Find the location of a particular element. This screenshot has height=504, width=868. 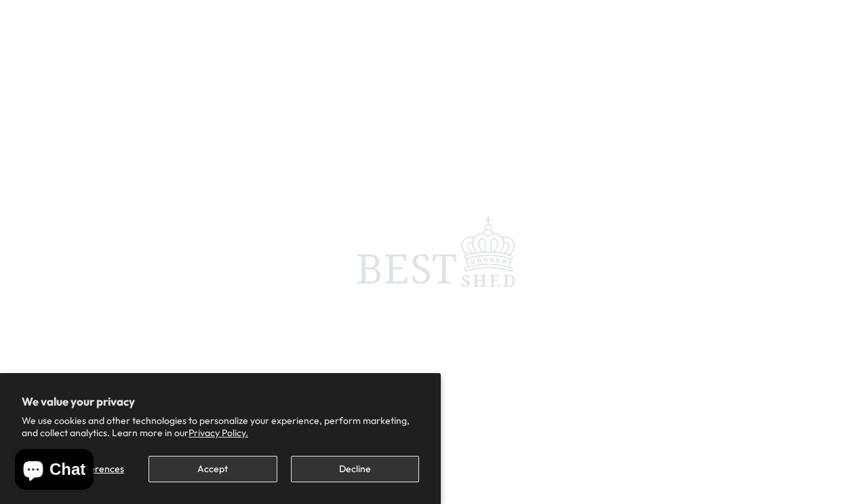

button: Decline is located at coordinates (355, 469).